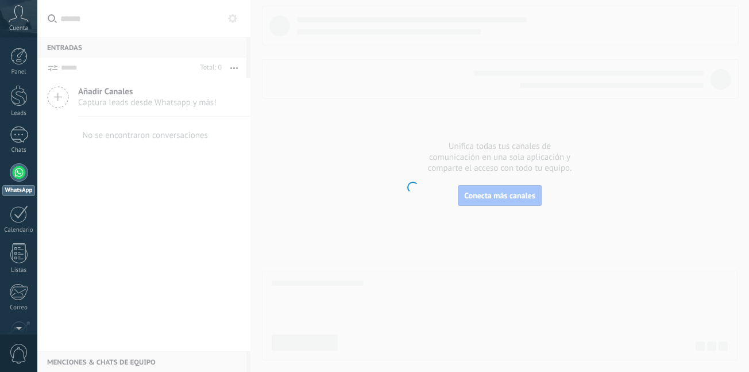 This screenshot has height=372, width=749. What do you see at coordinates (19, 113) in the screenshot?
I see `div: Leads` at bounding box center [19, 113].